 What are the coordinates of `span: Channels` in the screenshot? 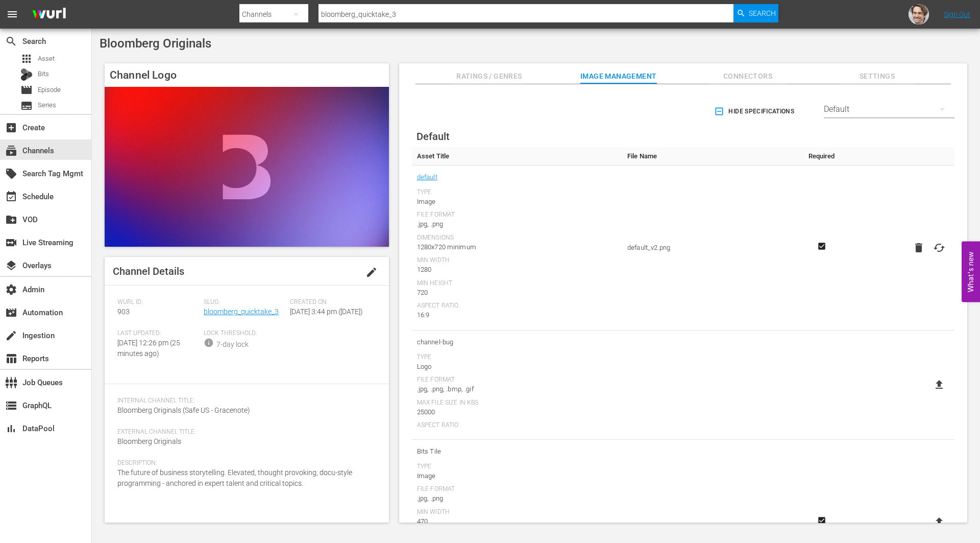 It's located at (11, 151).